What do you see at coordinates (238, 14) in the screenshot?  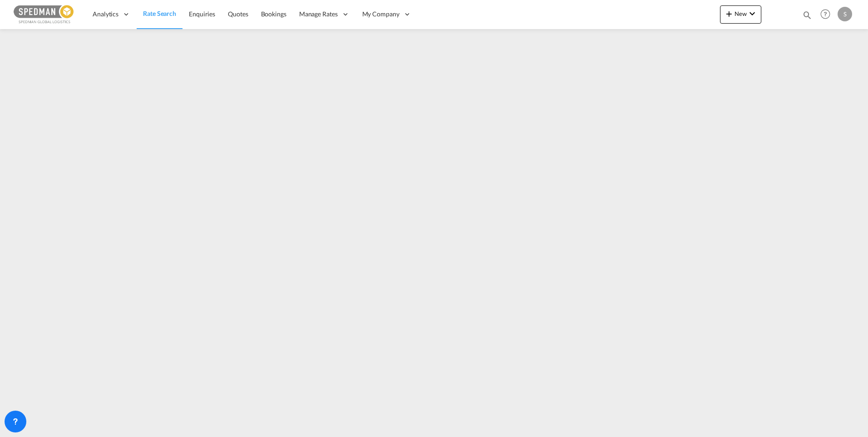 I see `span: Quotes` at bounding box center [238, 14].